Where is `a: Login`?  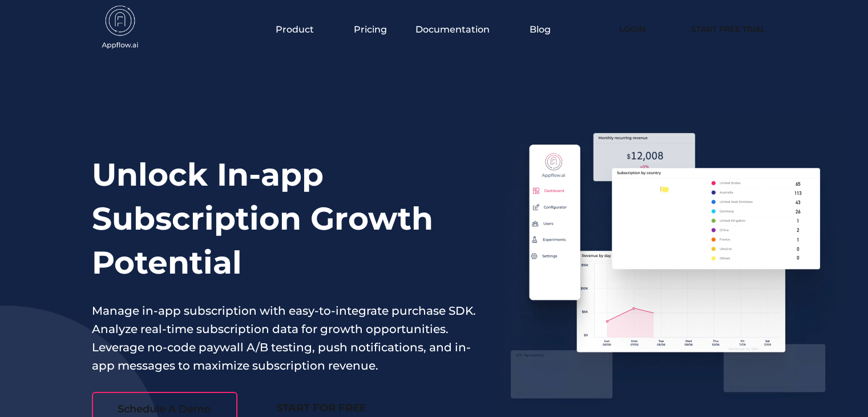
a: Login is located at coordinates (633, 30).